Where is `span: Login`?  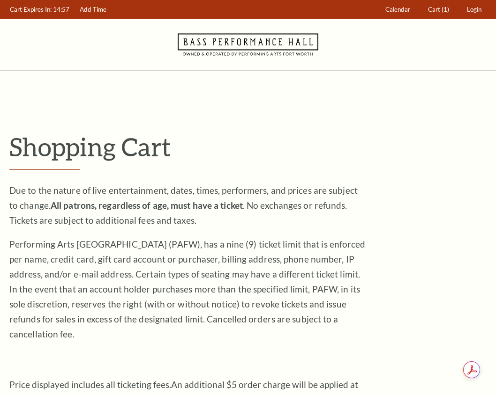
span: Login is located at coordinates (474, 9).